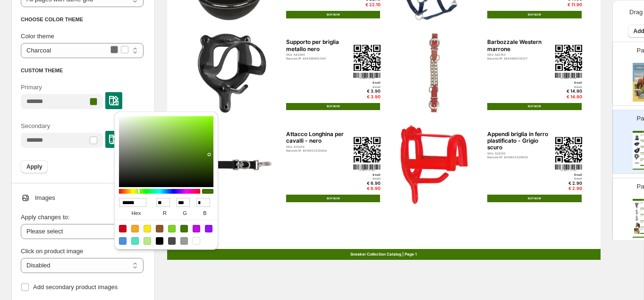 This screenshot has width=644, height=300. Describe the element at coordinates (38, 198) in the screenshot. I see `span: Images` at that location.